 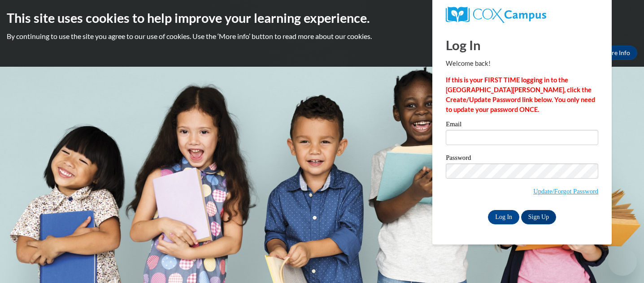 I want to click on label: Password, so click(x=522, y=159).